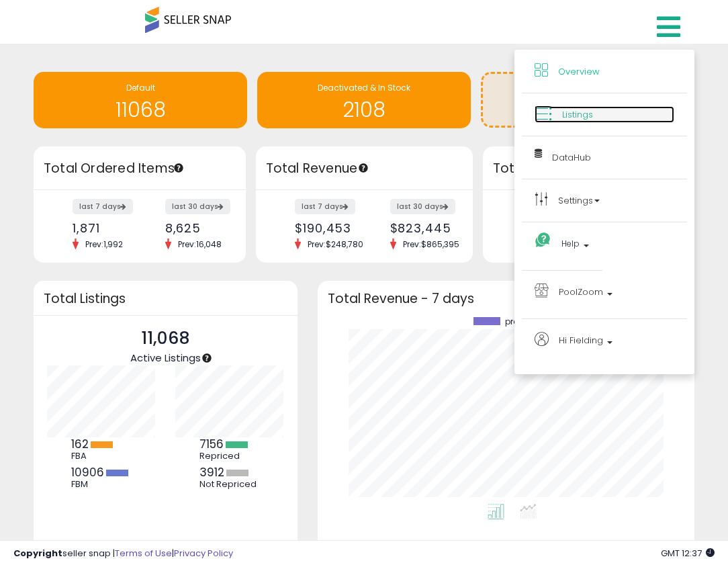 Image resolution: width=728 pixels, height=567 pixels. Describe the element at coordinates (193, 228) in the screenshot. I see `div: 8,625` at that location.